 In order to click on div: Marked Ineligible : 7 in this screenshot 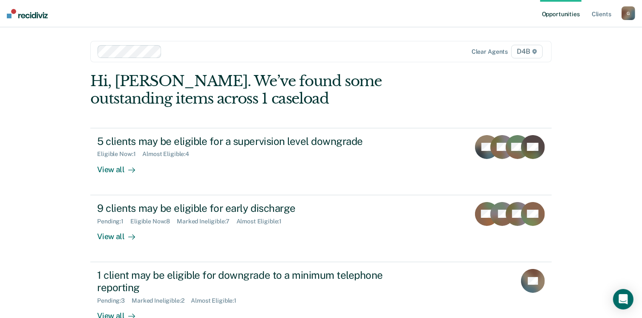, I will do `click(206, 221)`.